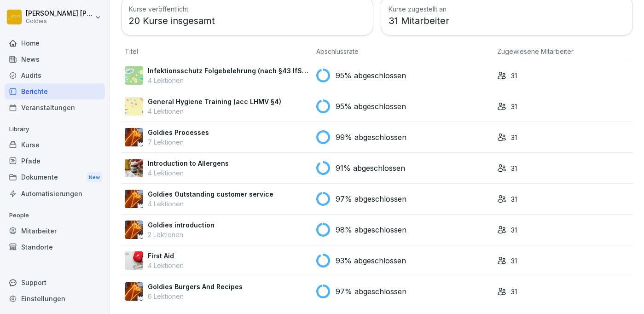 This screenshot has width=644, height=314. I want to click on p: 7 Lektionen, so click(178, 142).